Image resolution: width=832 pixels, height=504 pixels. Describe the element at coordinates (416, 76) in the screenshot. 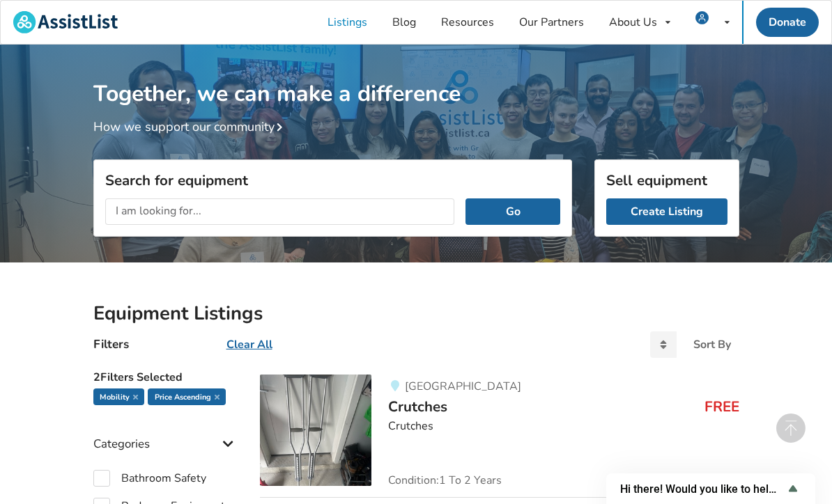

I see `h1: Together, we can make a difference` at that location.